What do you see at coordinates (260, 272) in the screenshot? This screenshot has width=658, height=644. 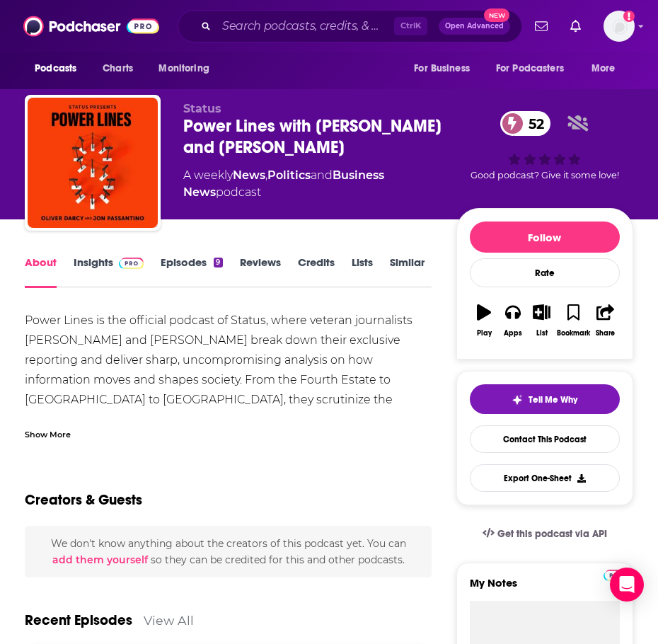 I see `a: Reviews` at bounding box center [260, 272].